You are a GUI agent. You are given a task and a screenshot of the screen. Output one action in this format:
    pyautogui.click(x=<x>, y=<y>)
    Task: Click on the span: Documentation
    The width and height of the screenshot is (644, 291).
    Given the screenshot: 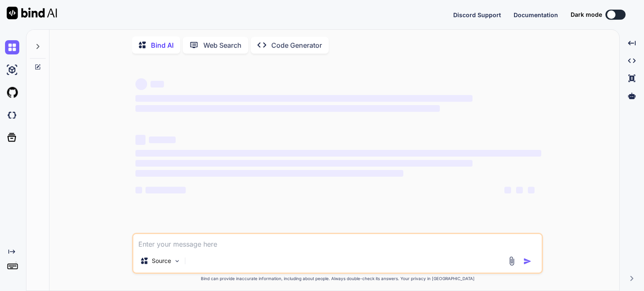 What is the action you would take?
    pyautogui.click(x=535, y=15)
    